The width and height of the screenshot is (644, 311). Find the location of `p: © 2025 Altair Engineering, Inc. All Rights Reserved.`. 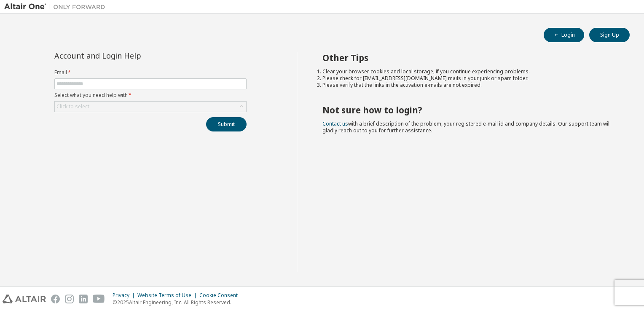

p: © 2025 Altair Engineering, Inc. All Rights Reserved. is located at coordinates (177, 303).